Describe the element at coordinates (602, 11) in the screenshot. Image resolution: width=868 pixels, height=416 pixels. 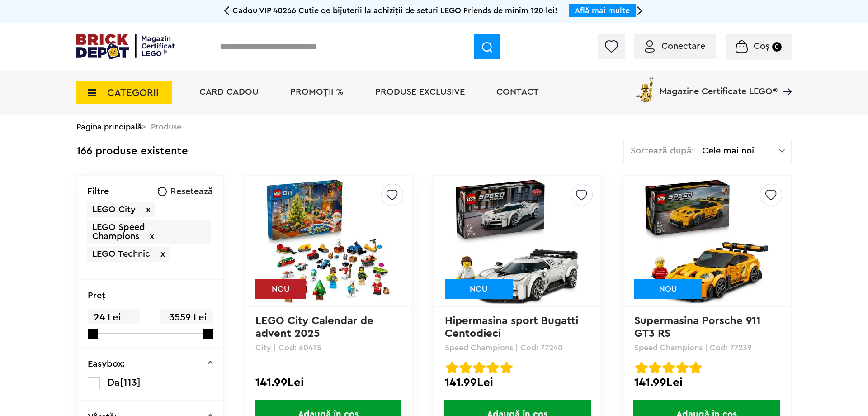
I see `a: Află mai multe` at that location.